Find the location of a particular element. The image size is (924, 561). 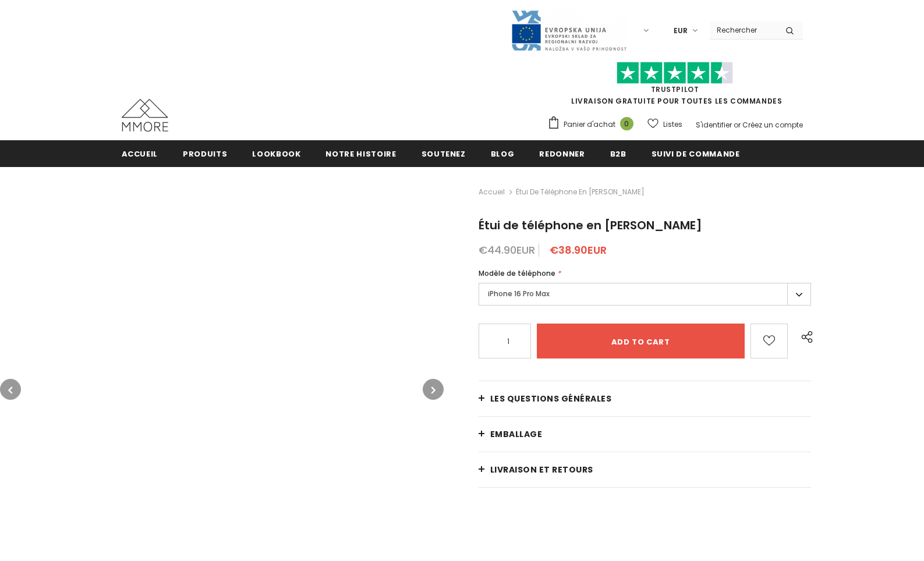

a: TrustPilot is located at coordinates (675, 89).